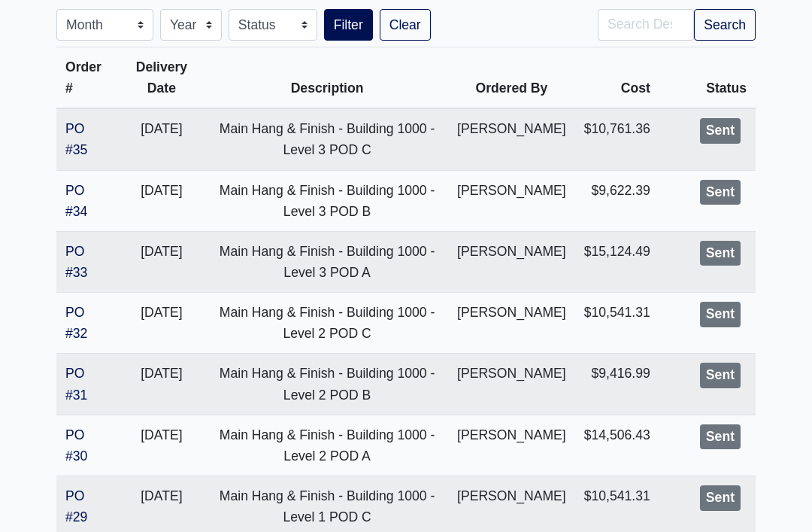 Image resolution: width=812 pixels, height=532 pixels. I want to click on a: PO #34, so click(76, 201).